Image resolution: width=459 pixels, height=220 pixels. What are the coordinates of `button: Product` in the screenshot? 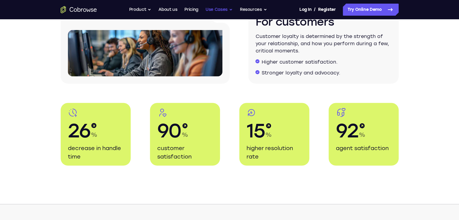 It's located at (140, 10).